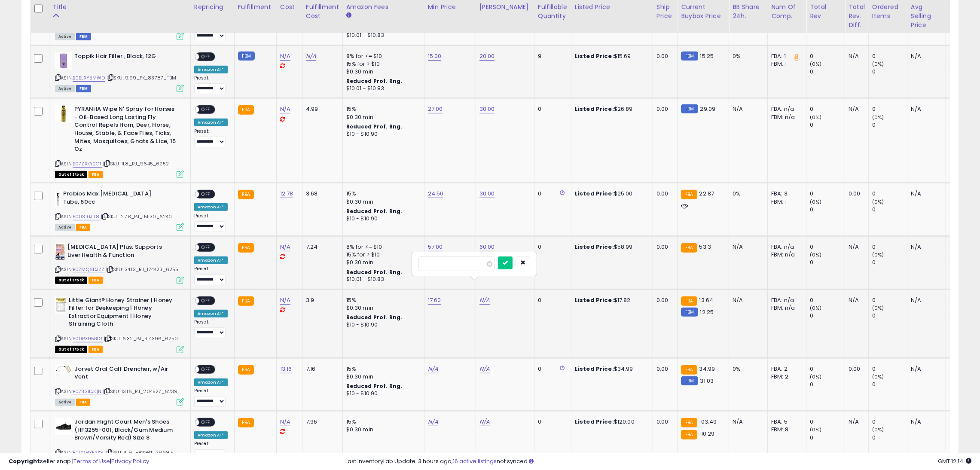 The width and height of the screenshot is (980, 470). Describe the element at coordinates (382, 279) in the screenshot. I see `div: $10.01 - $10.83` at that location.